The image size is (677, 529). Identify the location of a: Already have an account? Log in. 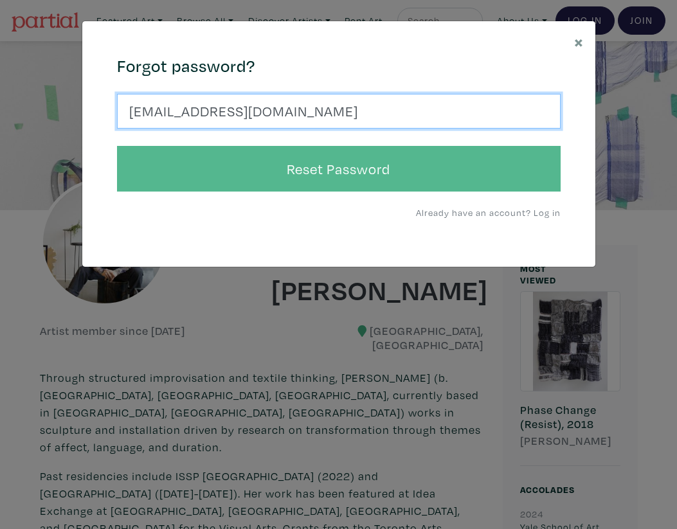
(488, 212).